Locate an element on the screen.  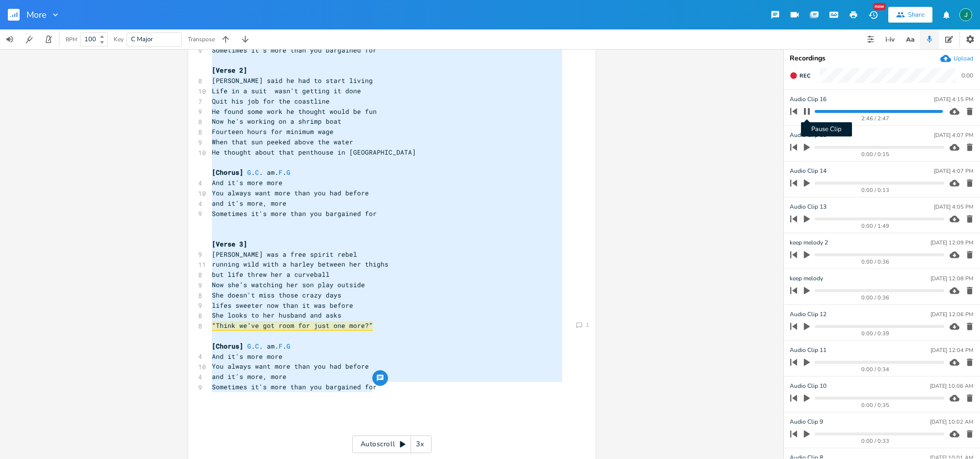
div: New is located at coordinates (879, 6).